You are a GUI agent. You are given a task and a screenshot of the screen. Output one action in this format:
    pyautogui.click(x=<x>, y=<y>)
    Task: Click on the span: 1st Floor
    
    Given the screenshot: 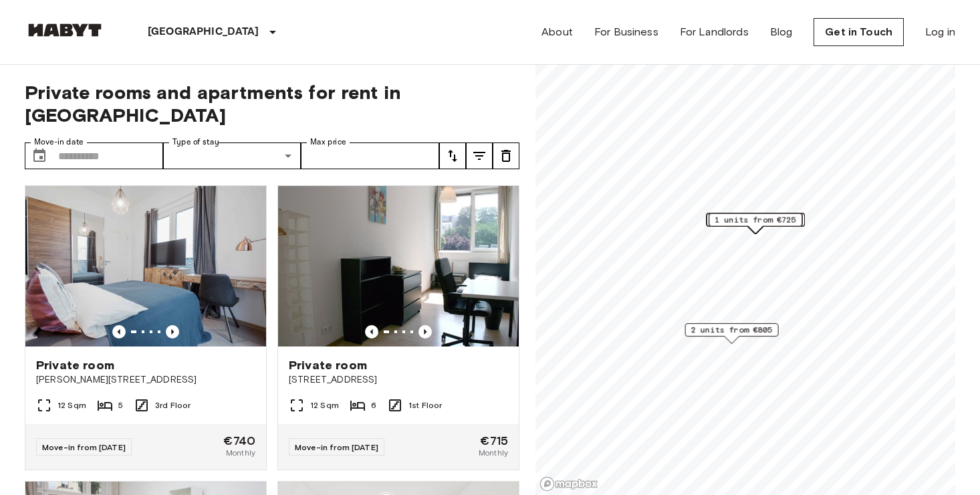 What is the action you would take?
    pyautogui.click(x=425, y=405)
    